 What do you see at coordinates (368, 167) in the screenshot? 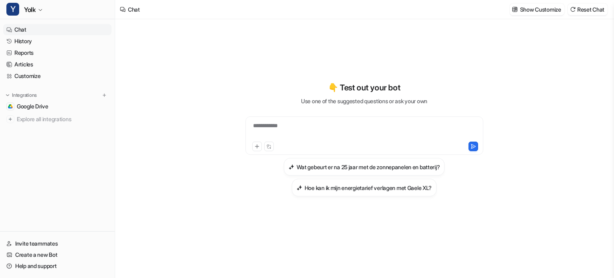
I see `h3: Wat gebeurt er na 25 jaar met de zonnepanelen en batterij?` at bounding box center [368, 167].